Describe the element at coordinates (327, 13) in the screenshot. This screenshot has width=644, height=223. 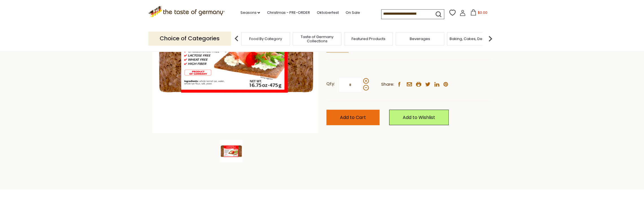
I see `a: Oktoberfest` at that location.